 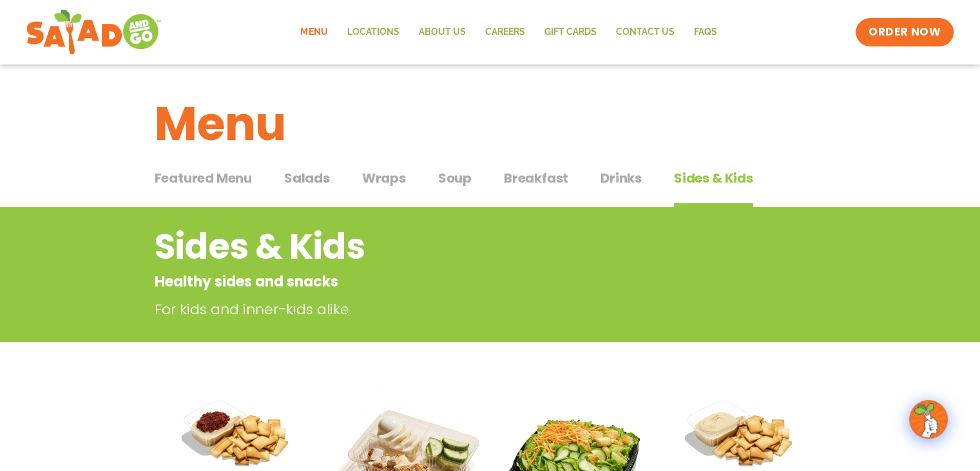 What do you see at coordinates (509, 32) in the screenshot?
I see `nav: Menu` at bounding box center [509, 32].